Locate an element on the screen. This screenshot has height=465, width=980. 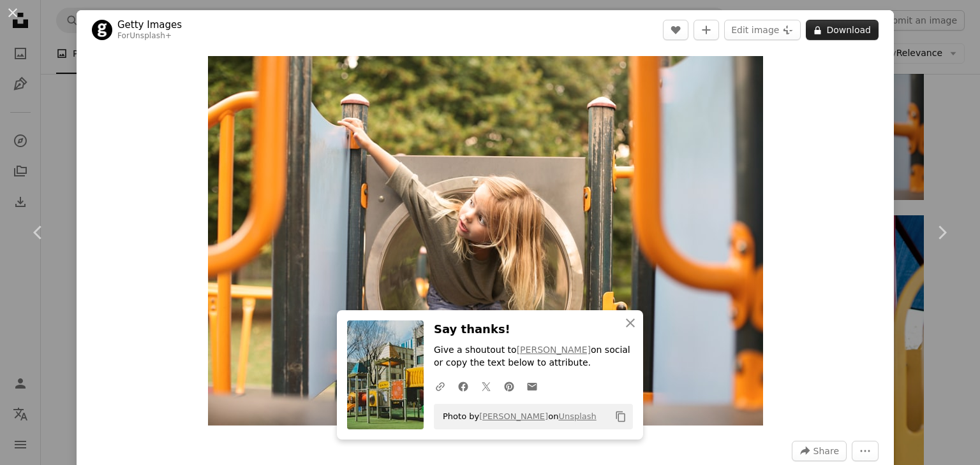
button: Add to Collection is located at coordinates (706, 30).